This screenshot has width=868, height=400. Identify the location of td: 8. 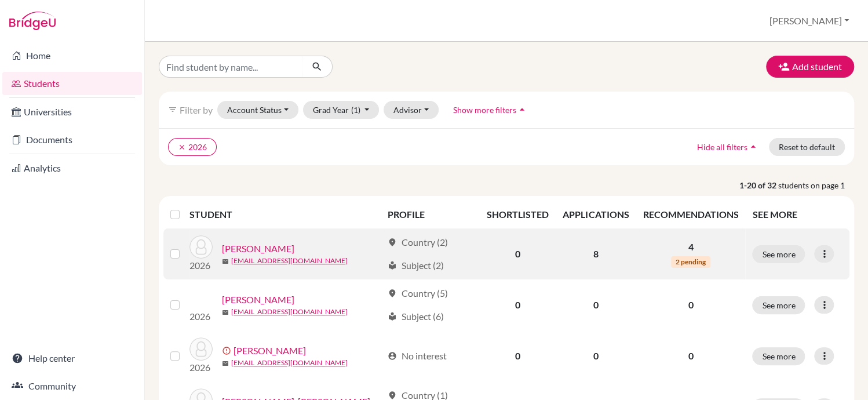
(596, 254).